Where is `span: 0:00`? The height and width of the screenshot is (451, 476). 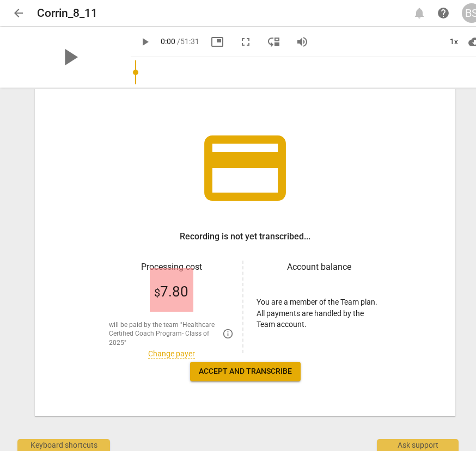 span: 0:00 is located at coordinates (168, 41).